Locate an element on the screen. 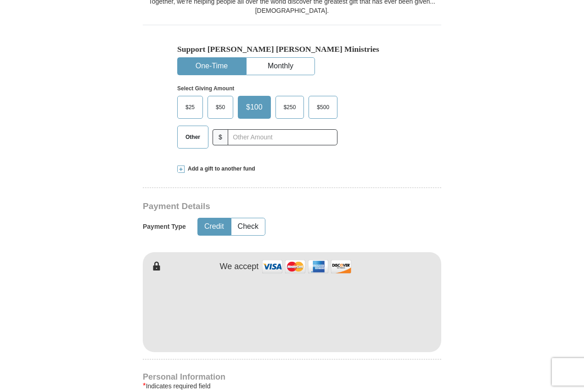  span: Add a gift to another fund is located at coordinates (220, 169).